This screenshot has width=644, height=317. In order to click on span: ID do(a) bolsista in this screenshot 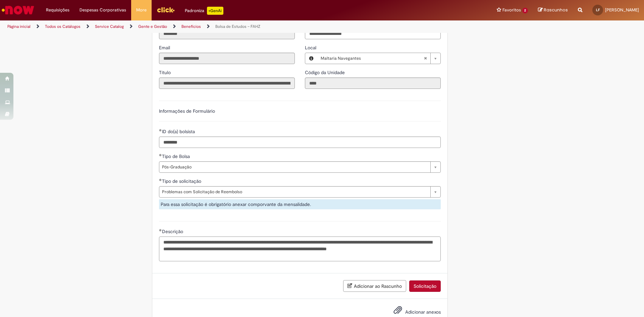, I will do `click(179, 132)`.